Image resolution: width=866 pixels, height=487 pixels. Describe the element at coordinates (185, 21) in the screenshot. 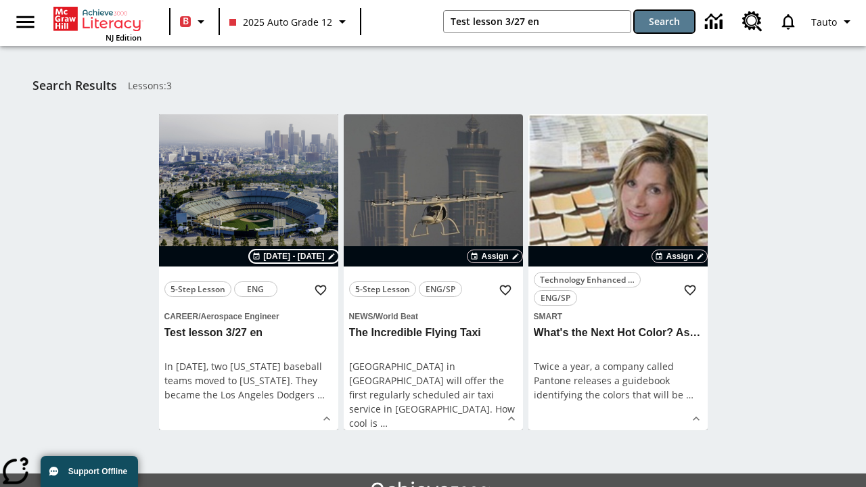

I see `span: B` at that location.